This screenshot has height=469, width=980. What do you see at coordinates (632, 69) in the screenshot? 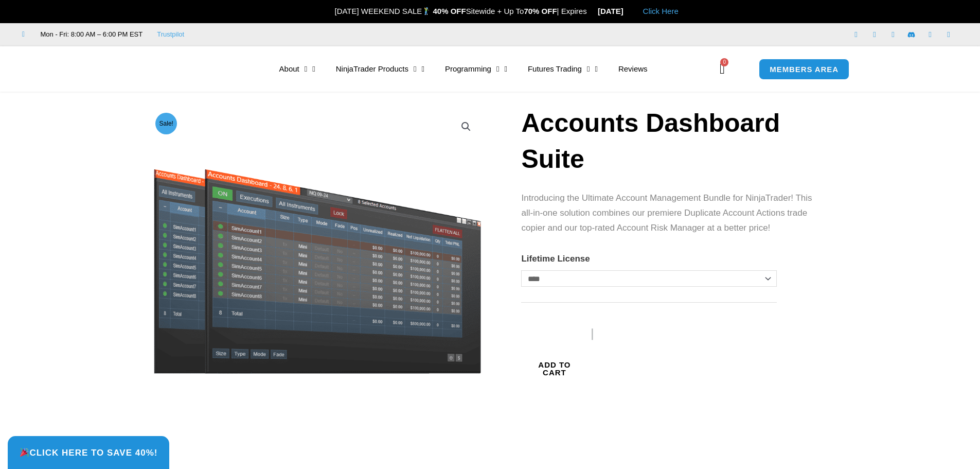
I see `a: Reviews` at bounding box center [632, 69].